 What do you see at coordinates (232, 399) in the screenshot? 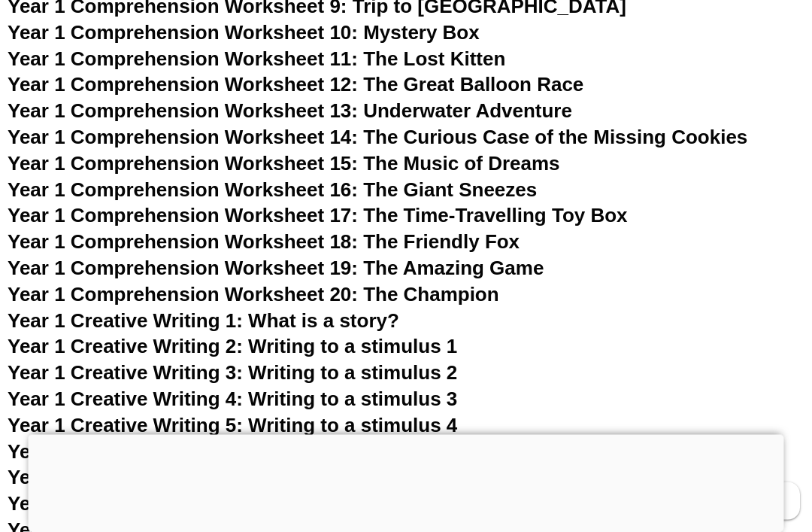
I see `a: Year 1 Creative Writing 4: Writing to a stimulus 3` at bounding box center [232, 399].